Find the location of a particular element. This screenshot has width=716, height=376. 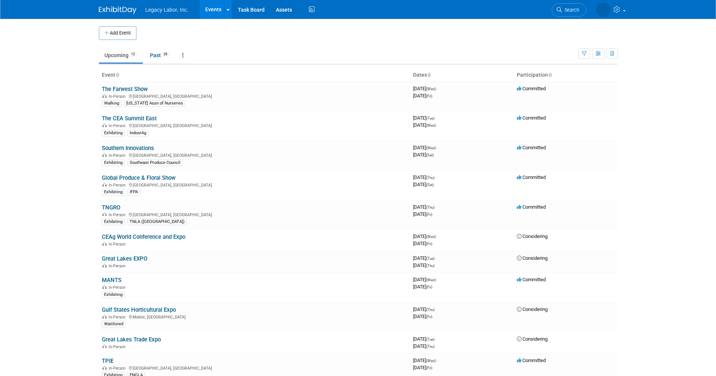

div: Southeast Produce Council is located at coordinates (155, 163).